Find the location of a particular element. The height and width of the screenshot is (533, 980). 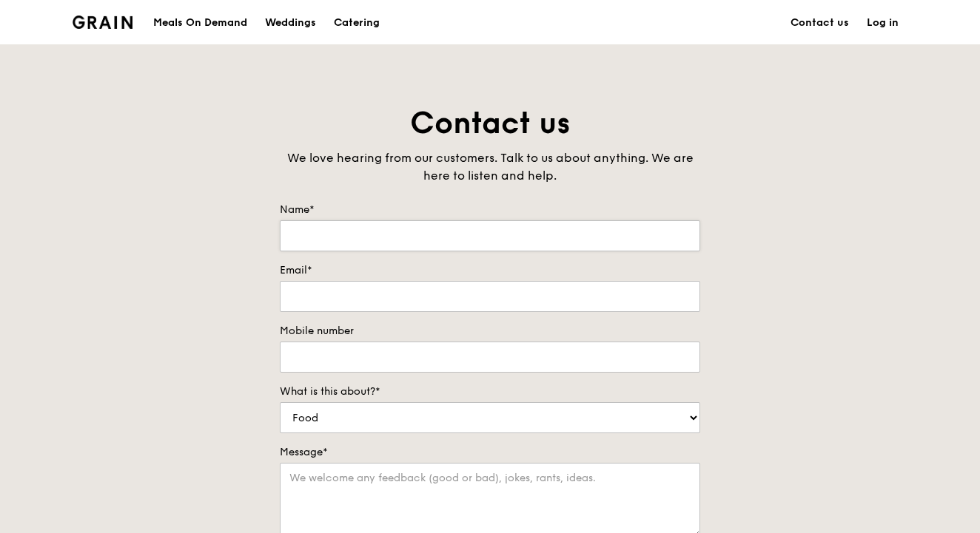

div: We love hearing from our customers. Talk to us about anything. We are here to listen and help. is located at coordinates (490, 167).